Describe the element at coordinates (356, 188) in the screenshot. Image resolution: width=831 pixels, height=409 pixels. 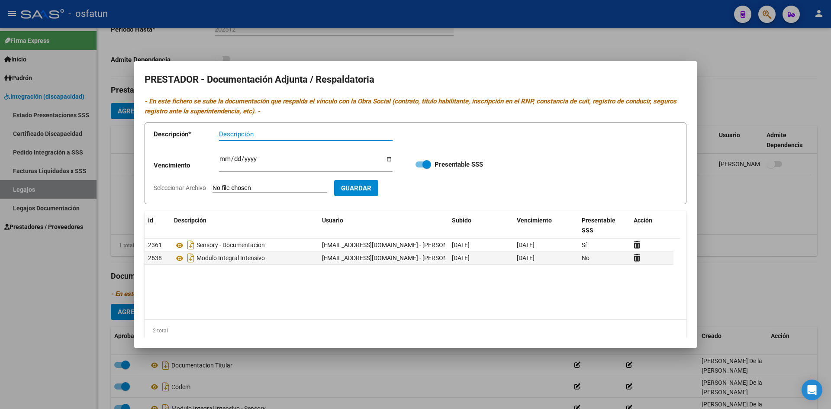
I see `span: Guardar` at that location.